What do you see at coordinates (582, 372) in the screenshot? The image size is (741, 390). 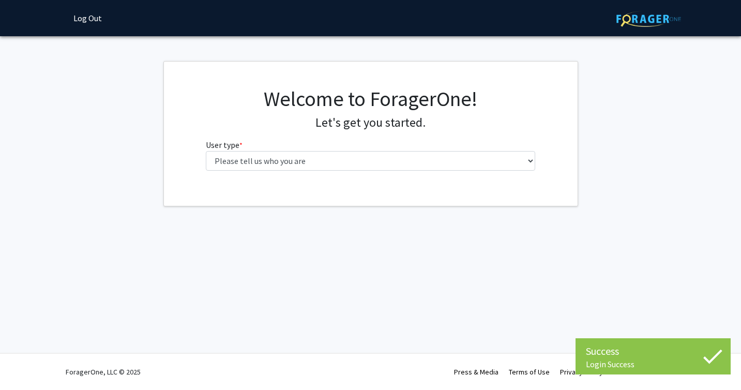 I see `a: Privacy Policy` at bounding box center [582, 372].